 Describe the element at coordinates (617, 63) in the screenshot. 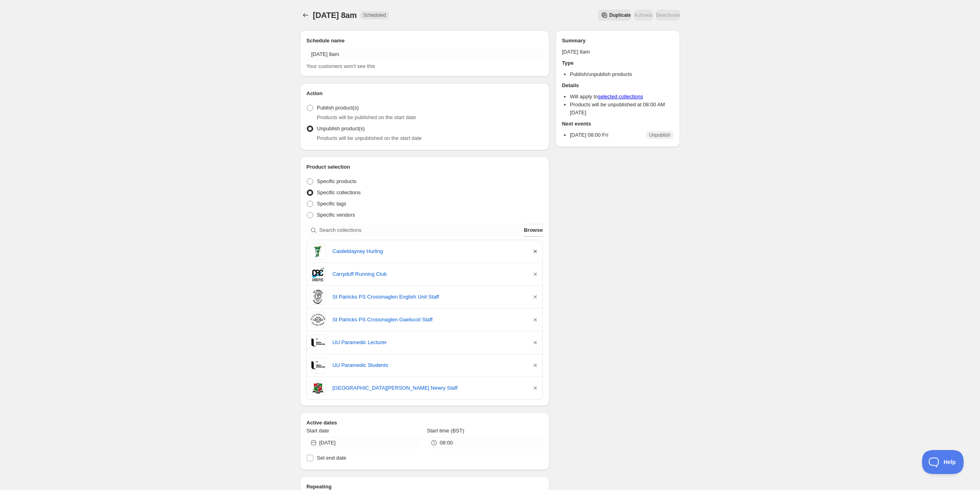

I see `h2: Type` at that location.